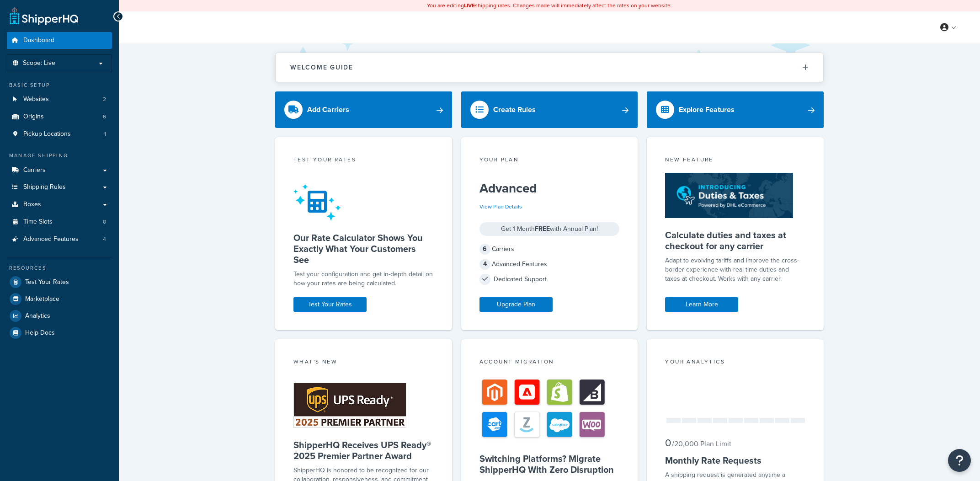 This screenshot has height=481, width=980. I want to click on span: 2, so click(104, 99).